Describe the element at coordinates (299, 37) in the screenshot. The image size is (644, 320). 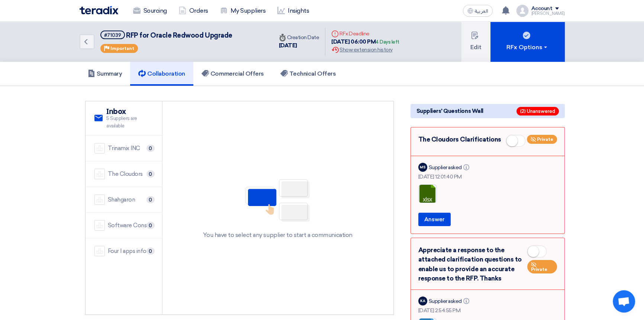
I see `div: Creation Date` at that location.